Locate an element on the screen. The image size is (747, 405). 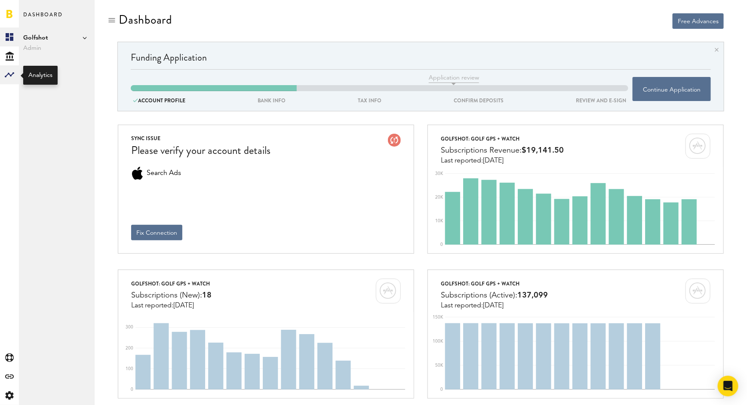
span: 137,099 is located at coordinates (533, 296).